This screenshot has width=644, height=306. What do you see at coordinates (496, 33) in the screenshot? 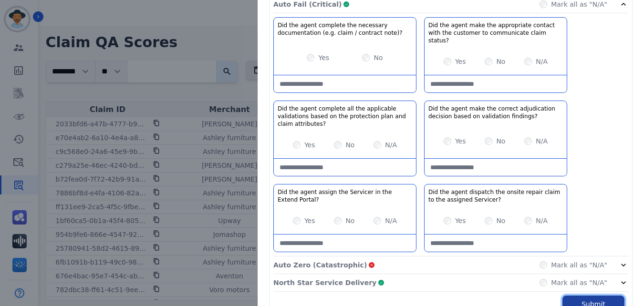
I see `h3: Did the agent make the appropriate contact with the customer to communicate claim status?` at bounding box center [496, 33].